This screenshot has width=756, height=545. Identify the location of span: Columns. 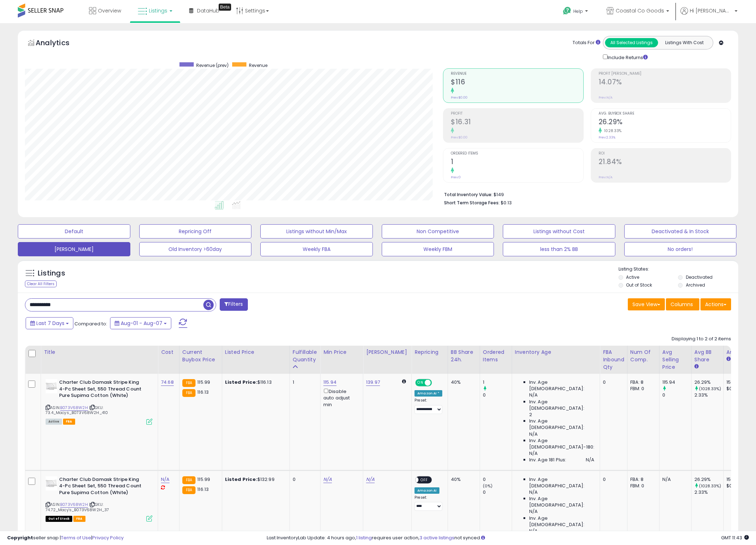
(681, 304).